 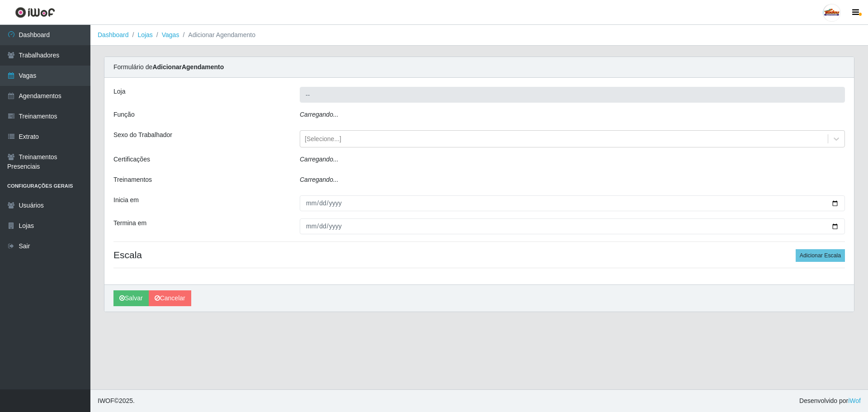 What do you see at coordinates (117, 401) in the screenshot?
I see `span: © 2025 .` at bounding box center [117, 401].